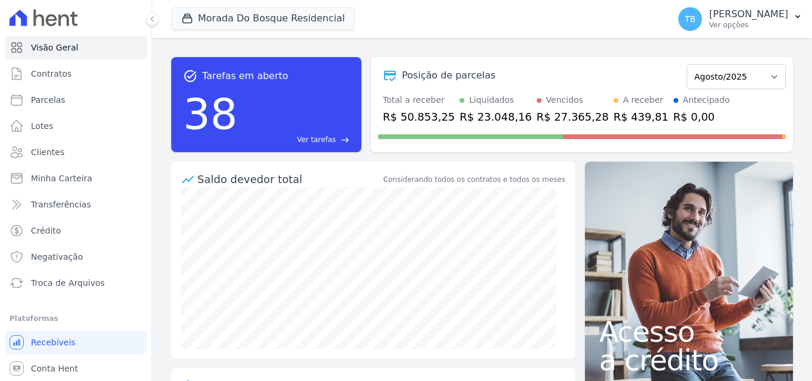 Image resolution: width=812 pixels, height=381 pixels. Describe the element at coordinates (61, 178) in the screenshot. I see `span: Minha Carteira` at that location.